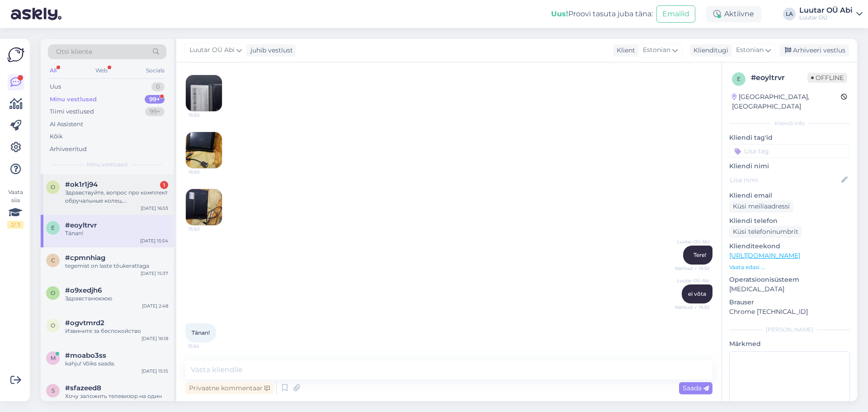 The height and width of the screenshot is (412, 868). I want to click on span: #ok1r1j94, so click(81, 184).